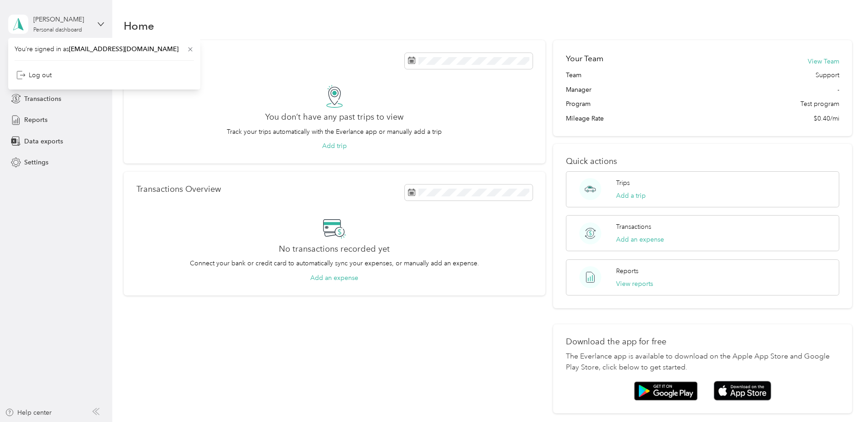 The image size is (868, 422). What do you see at coordinates (579, 89) in the screenshot?
I see `span: Manager` at bounding box center [579, 89].